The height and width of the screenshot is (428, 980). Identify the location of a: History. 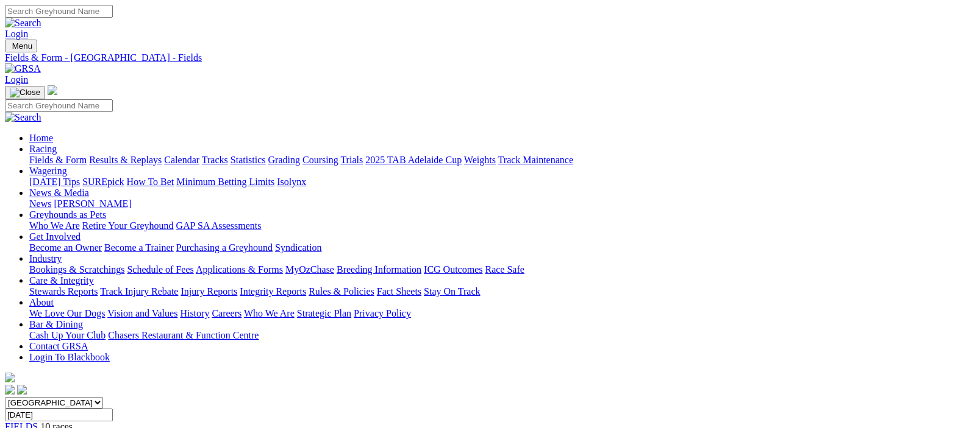
(195, 313).